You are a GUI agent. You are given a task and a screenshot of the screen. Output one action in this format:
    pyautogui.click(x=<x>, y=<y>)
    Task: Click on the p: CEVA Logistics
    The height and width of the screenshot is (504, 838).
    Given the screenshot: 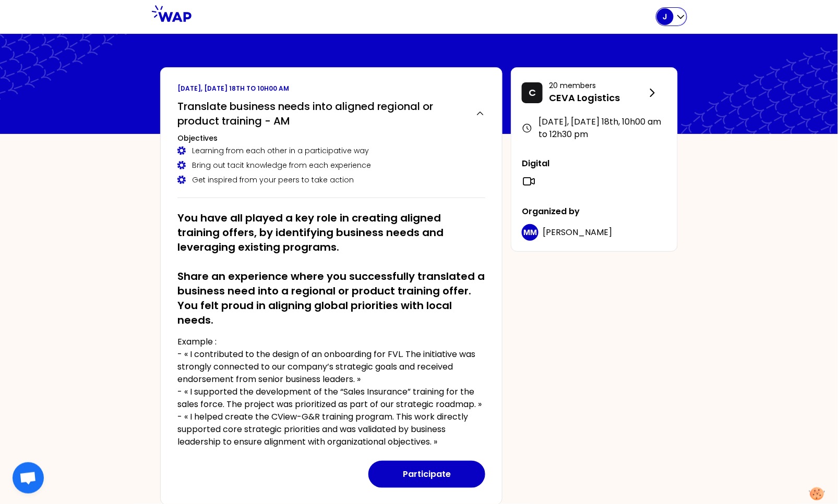 What is the action you would take?
    pyautogui.click(x=597, y=98)
    